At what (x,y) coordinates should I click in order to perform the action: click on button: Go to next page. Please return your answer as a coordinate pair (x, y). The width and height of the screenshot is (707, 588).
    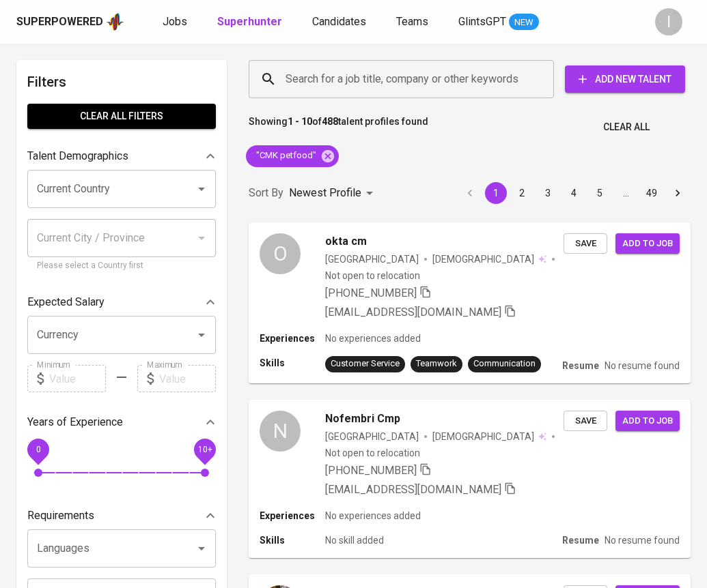
    Looking at the image, I should click on (677, 193).